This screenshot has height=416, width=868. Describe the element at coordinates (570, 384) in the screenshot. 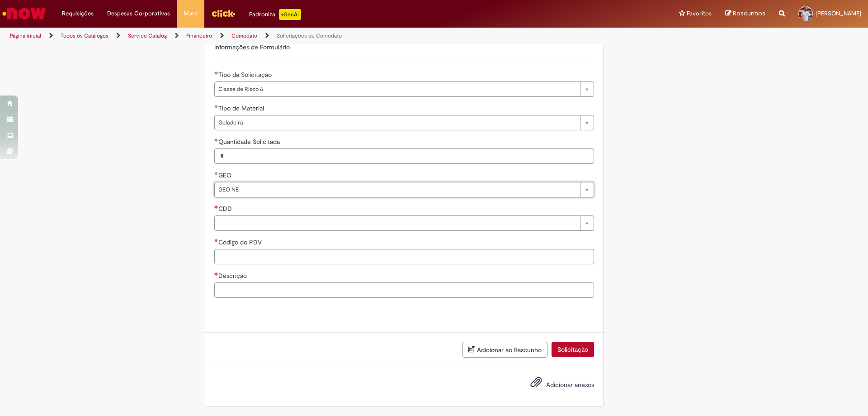

I see `span: Adicionar anexos` at that location.